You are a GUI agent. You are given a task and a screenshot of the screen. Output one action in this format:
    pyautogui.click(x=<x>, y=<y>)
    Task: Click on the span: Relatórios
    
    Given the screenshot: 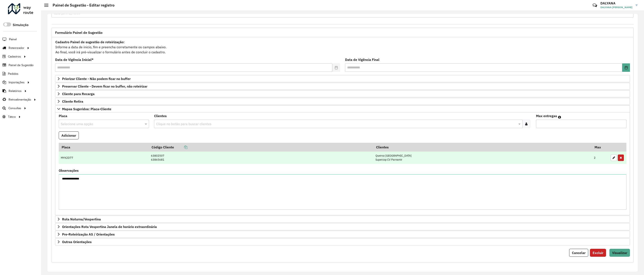 What is the action you would take?
    pyautogui.click(x=15, y=91)
    